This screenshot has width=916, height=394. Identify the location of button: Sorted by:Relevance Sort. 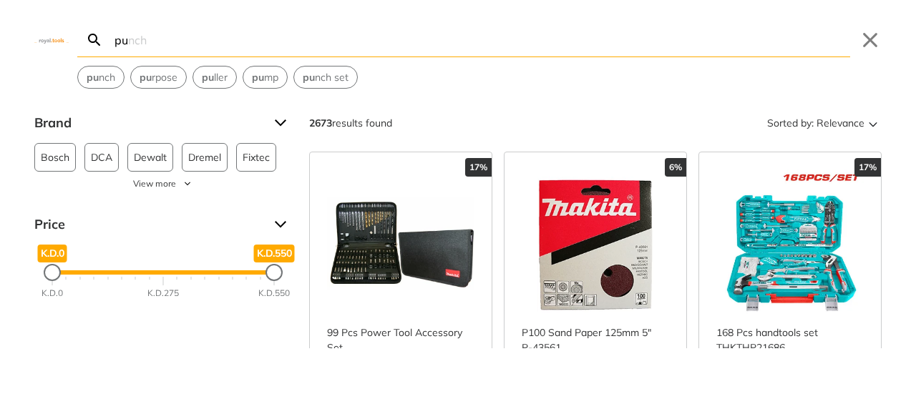
(823, 123).